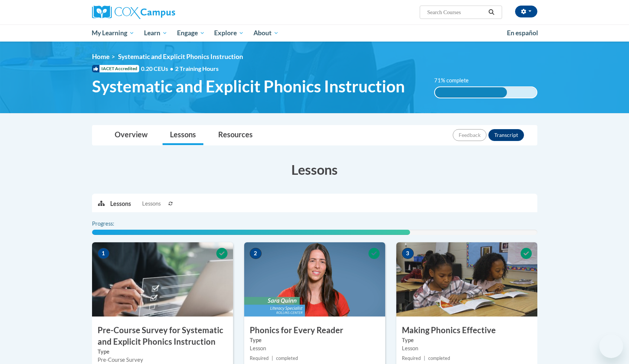 The image size is (629, 364). What do you see at coordinates (523, 33) in the screenshot?
I see `a: En español` at bounding box center [523, 33].